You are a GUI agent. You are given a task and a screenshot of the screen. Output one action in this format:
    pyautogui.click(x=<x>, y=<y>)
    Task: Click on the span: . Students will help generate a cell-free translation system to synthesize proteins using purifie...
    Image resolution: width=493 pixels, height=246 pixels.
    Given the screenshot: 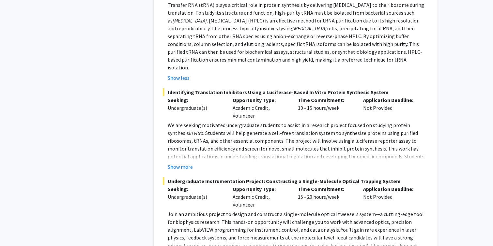 What is the action you would take?
    pyautogui.click(x=296, y=149)
    